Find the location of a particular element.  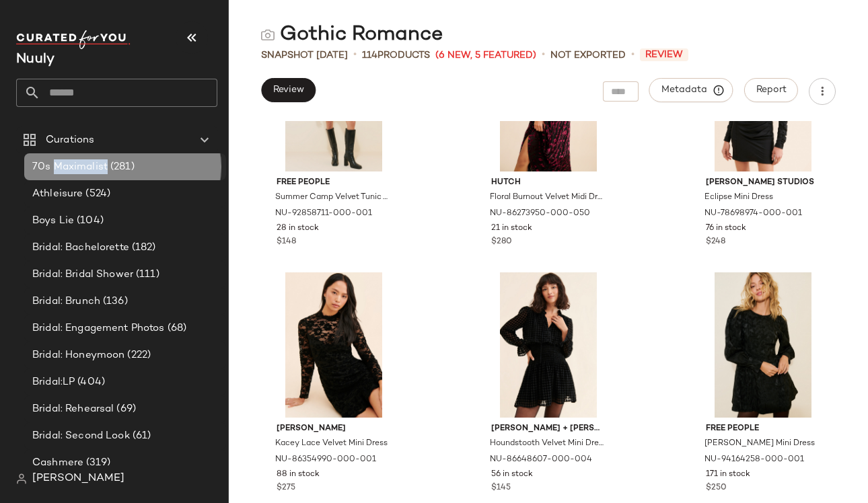

span: 171 in stock is located at coordinates (728, 475).